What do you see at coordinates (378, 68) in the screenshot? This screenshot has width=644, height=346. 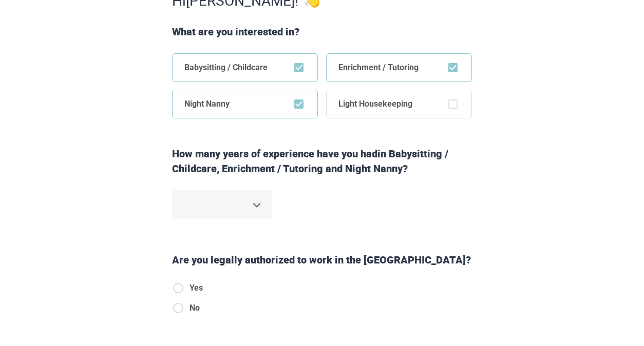 I see `span: Enrichment / Tutoring` at bounding box center [378, 68].